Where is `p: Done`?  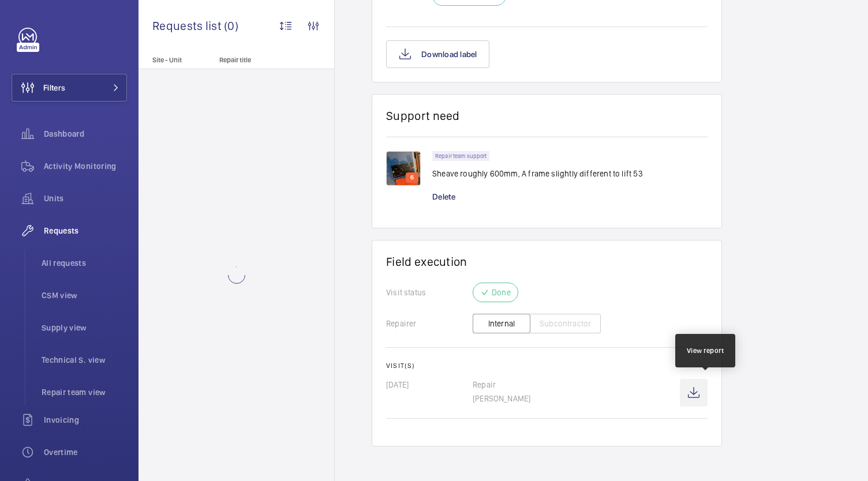
p: Done is located at coordinates (501, 292).